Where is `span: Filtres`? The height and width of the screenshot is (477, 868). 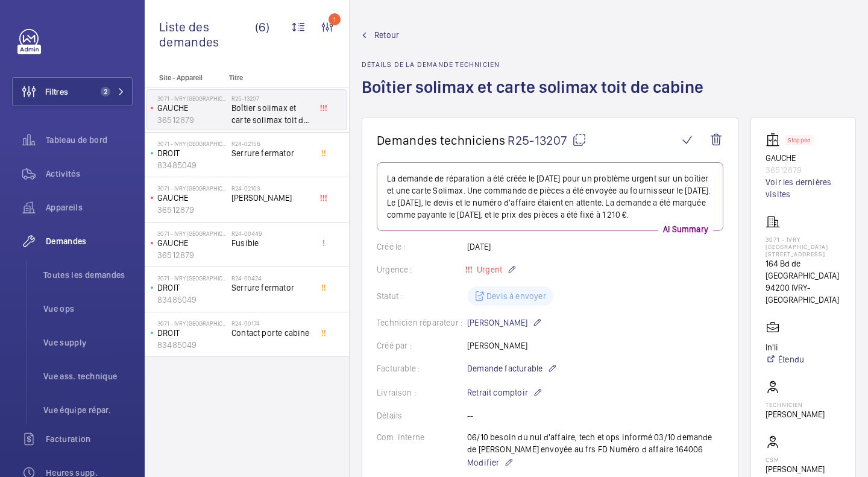
span: Filtres is located at coordinates (57, 92).